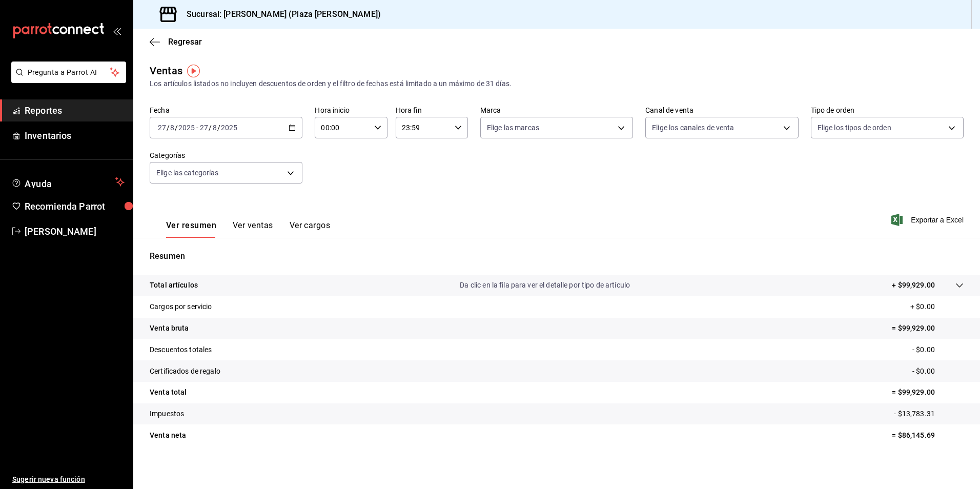 The height and width of the screenshot is (489, 980). I want to click on button: Pregunta a Parrot AI, so click(69, 73).